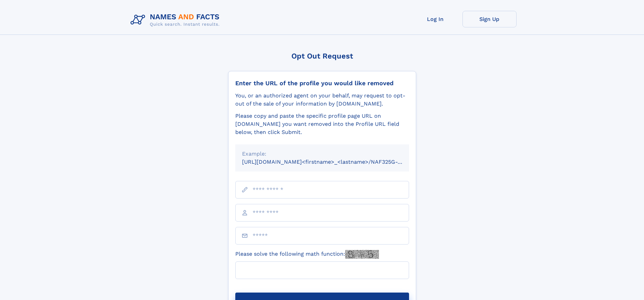  What do you see at coordinates (307, 255) in the screenshot?
I see `label: Please solve the following math function:` at bounding box center [307, 255].